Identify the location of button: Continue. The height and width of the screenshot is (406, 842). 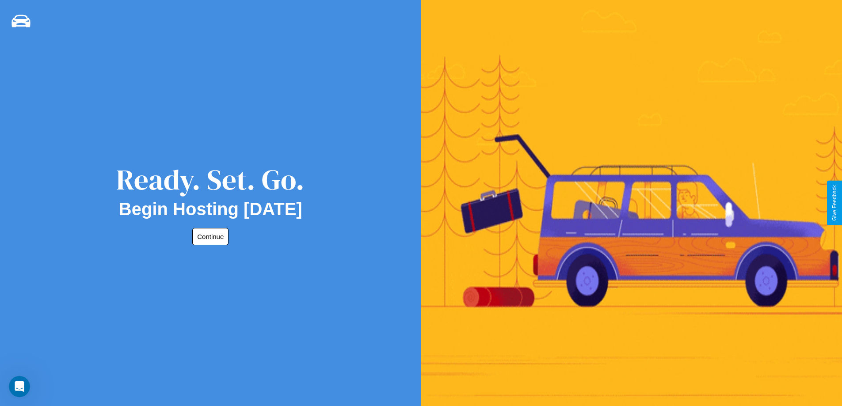
(210, 236).